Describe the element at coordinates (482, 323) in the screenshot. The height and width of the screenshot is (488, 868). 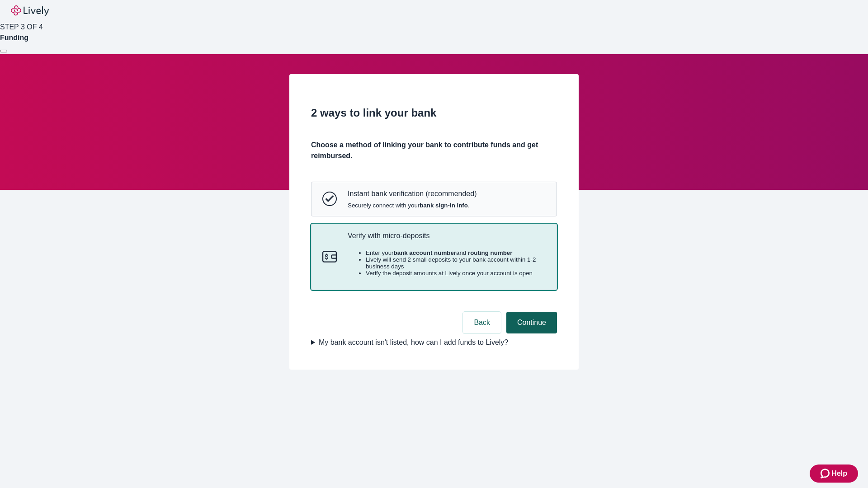
I see `button: Back` at that location.